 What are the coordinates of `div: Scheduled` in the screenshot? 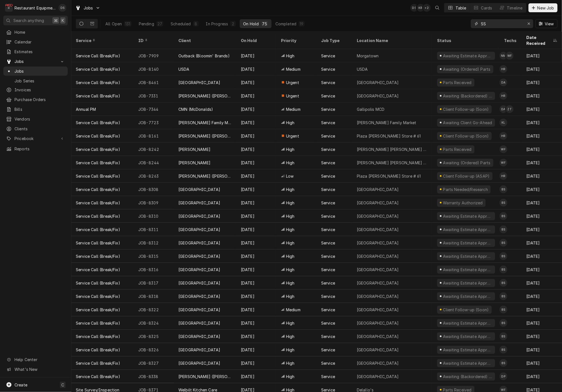 It's located at (181, 24).